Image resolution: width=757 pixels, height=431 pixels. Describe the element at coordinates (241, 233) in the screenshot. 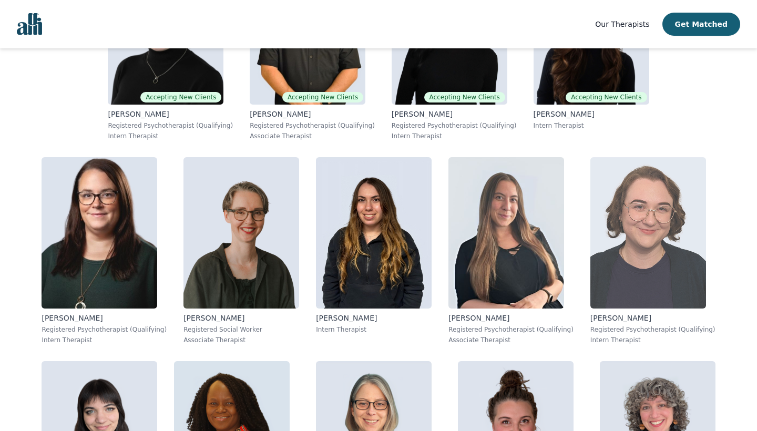

I see `img: Claire_Cummings` at that location.